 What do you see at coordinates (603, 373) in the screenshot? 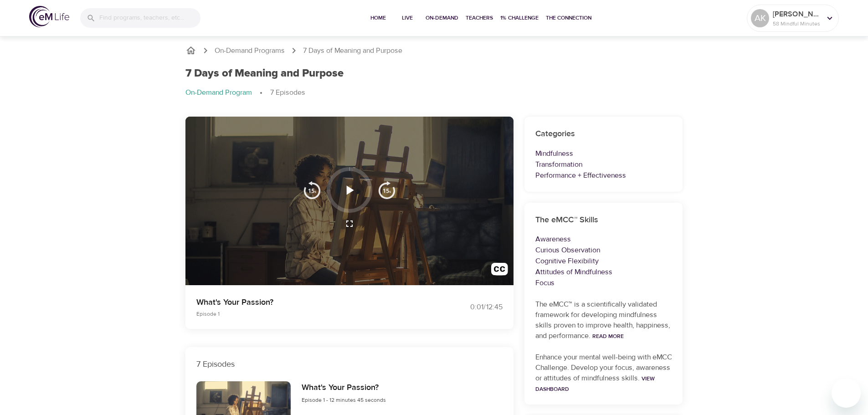
I see `p: Enhance your mental well-being with eMCC Challenge. Develop your focus, awareness or attitudes of...` at bounding box center [603, 373].